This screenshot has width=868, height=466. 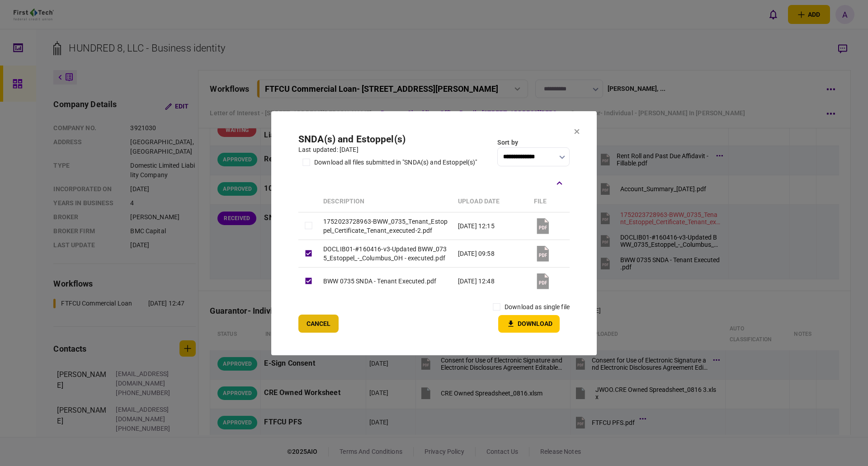 I want to click on label: download as single file, so click(x=537, y=307).